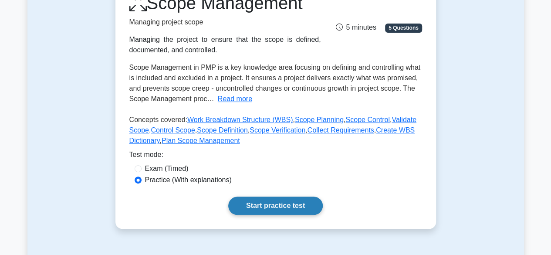 The image size is (551, 255). Describe the element at coordinates (367, 119) in the screenshot. I see `a: Scope Control` at that location.